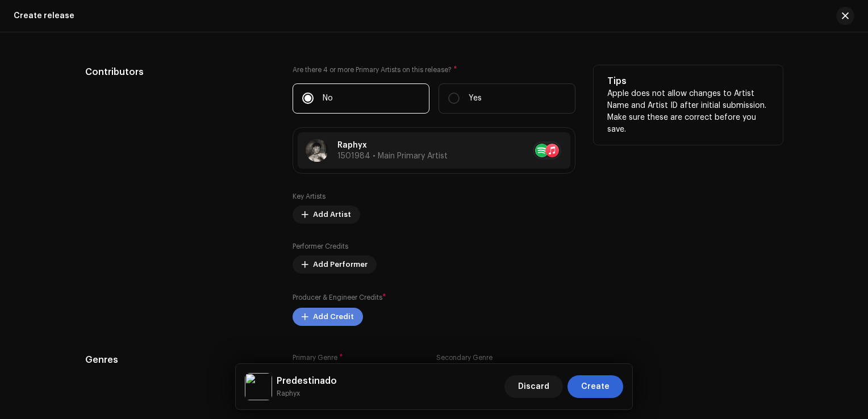  I want to click on label: Performer Credits, so click(321, 246).